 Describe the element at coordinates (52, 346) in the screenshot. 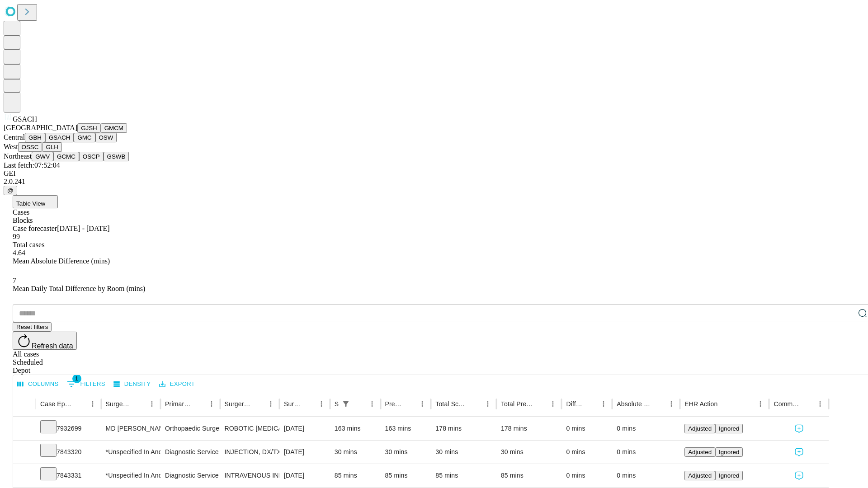

I see `span: Refresh data` at that location.